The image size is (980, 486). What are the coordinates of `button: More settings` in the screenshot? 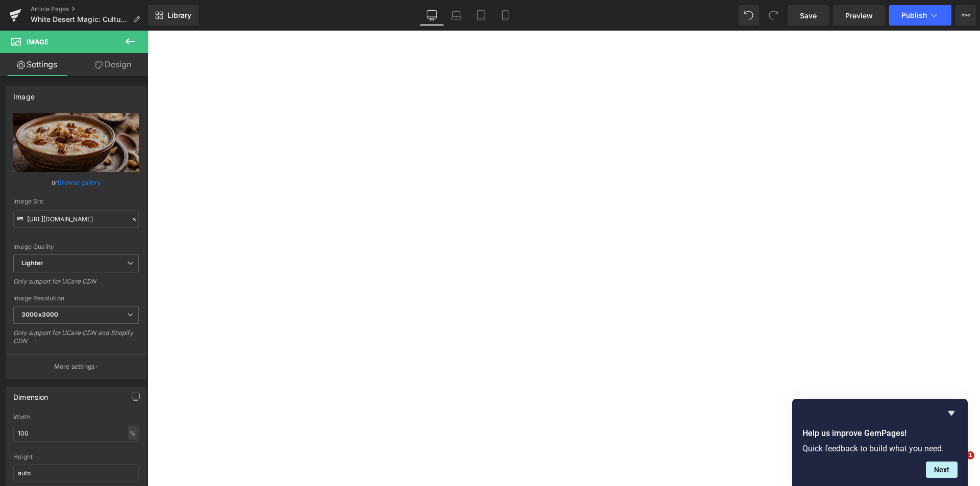 It's located at (76, 366).